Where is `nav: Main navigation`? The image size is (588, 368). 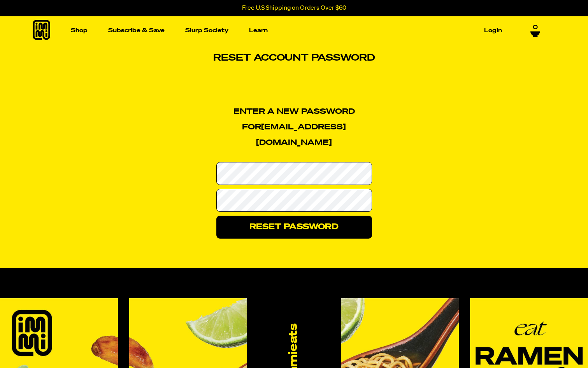 nav: Main navigation is located at coordinates (286, 31).